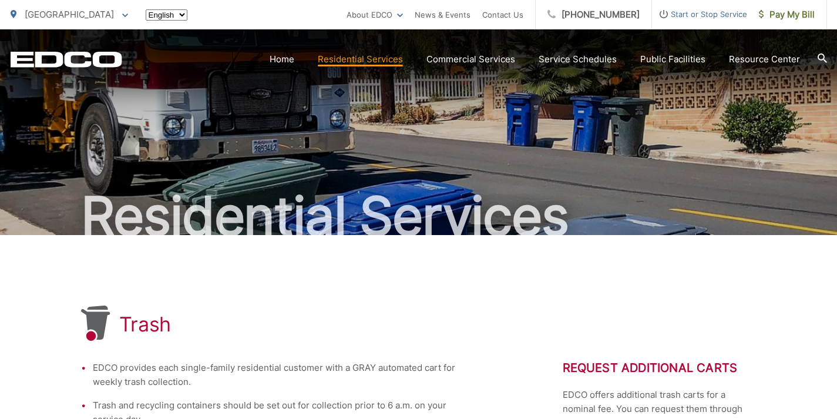 This screenshot has height=419, width=837. What do you see at coordinates (659, 368) in the screenshot?
I see `h2: Request Additional Carts` at bounding box center [659, 368].